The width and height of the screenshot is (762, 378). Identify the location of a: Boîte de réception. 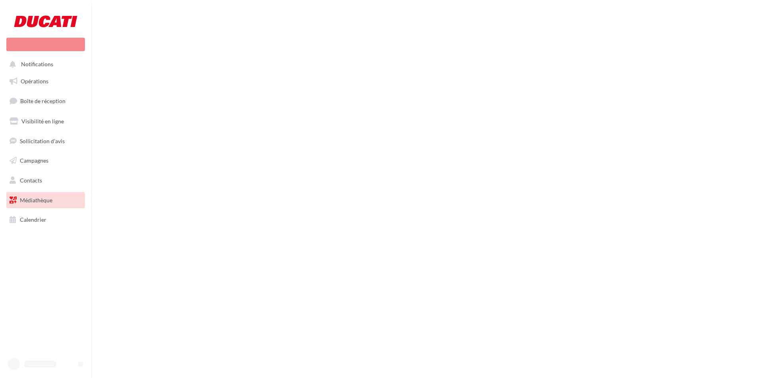
(46, 101).